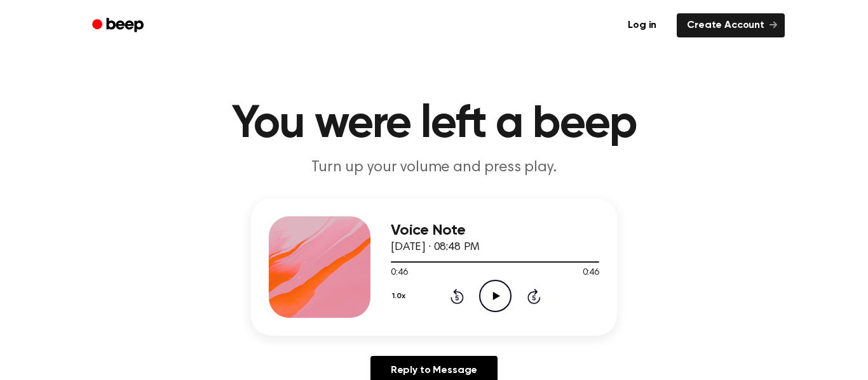  Describe the element at coordinates (434, 125) in the screenshot. I see `h1: You were left a beep` at that location.